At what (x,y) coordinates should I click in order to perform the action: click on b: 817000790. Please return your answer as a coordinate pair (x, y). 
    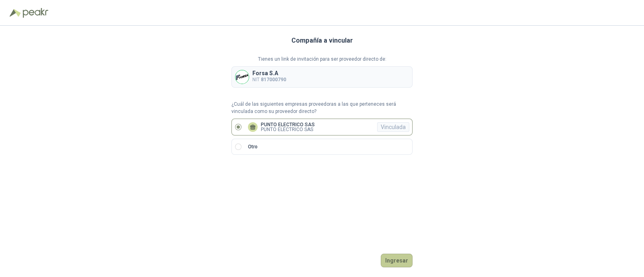
    Looking at the image, I should click on (273, 79).